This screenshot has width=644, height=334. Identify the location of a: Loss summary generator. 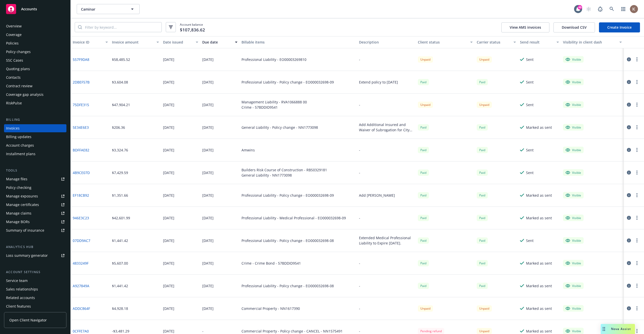
(36, 255).